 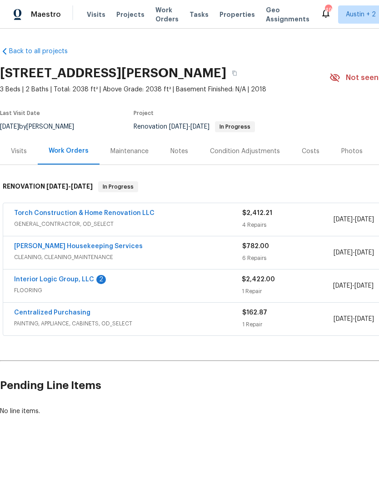 I want to click on a: Interior Logic Group, LLC, so click(x=54, y=280).